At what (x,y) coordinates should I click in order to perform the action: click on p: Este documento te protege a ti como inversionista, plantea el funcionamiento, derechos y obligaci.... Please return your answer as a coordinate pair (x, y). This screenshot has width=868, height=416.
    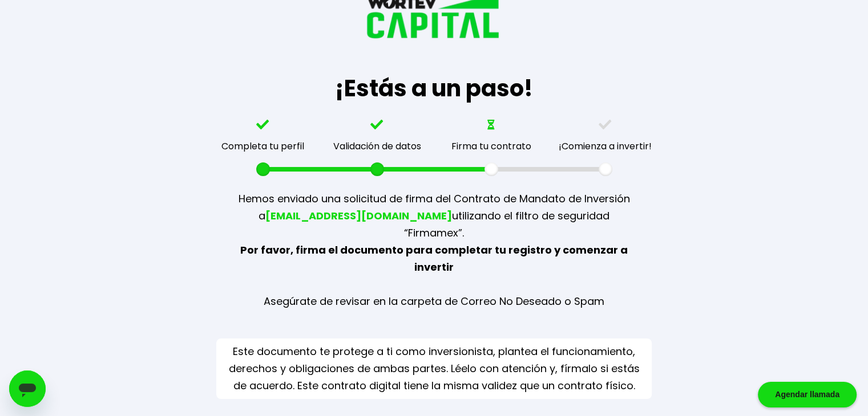
    Looking at the image, I should click on (435, 369).